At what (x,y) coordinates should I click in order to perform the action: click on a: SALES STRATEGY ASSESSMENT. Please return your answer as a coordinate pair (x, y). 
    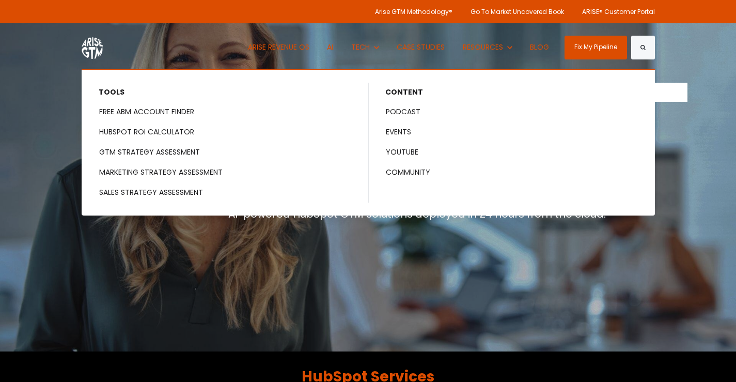
    Looking at the image, I should click on (225, 192).